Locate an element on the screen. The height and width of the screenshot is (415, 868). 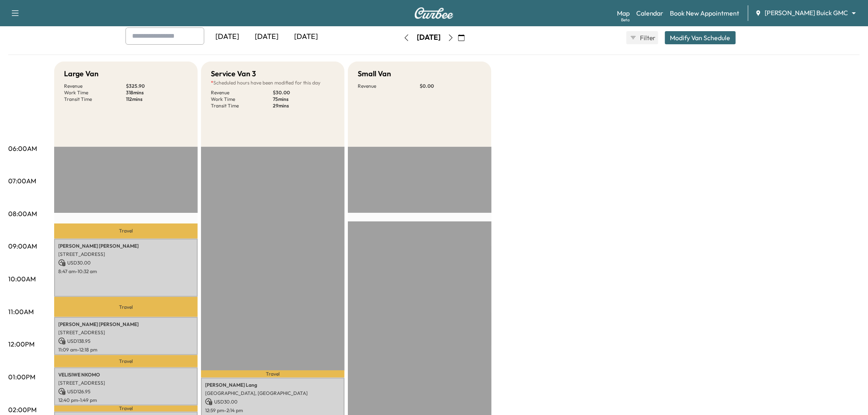
p: 8:47 am - 10:32 am is located at coordinates (126, 271).